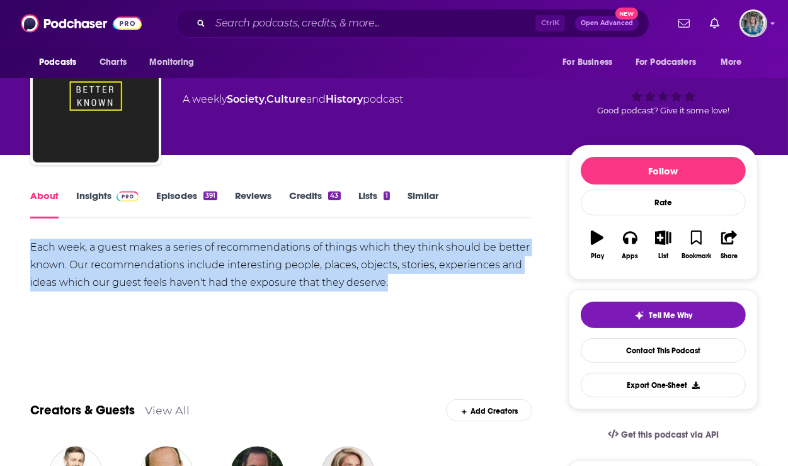 The width and height of the screenshot is (788, 466). Describe the element at coordinates (587, 62) in the screenshot. I see `span: For Business` at that location.